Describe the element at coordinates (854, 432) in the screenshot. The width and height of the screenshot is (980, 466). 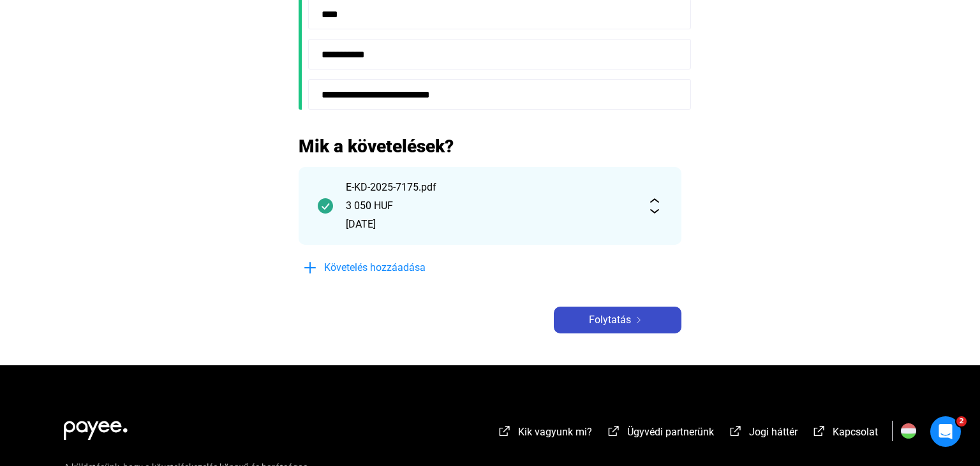
I see `span: Kapcsolat` at that location.